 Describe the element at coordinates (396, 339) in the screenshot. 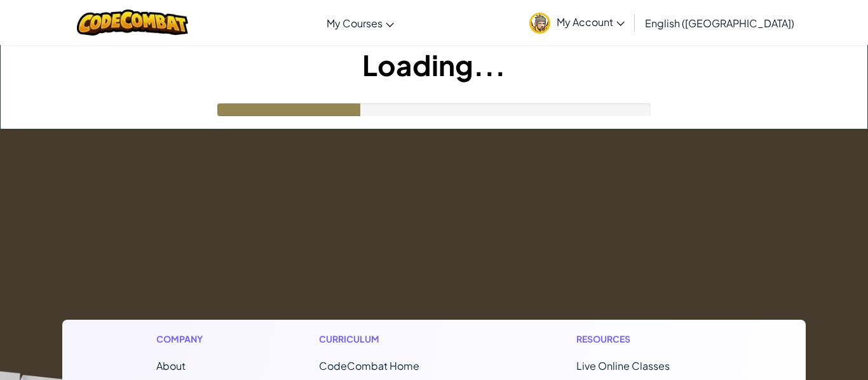

I see `h1: Curriculum` at that location.